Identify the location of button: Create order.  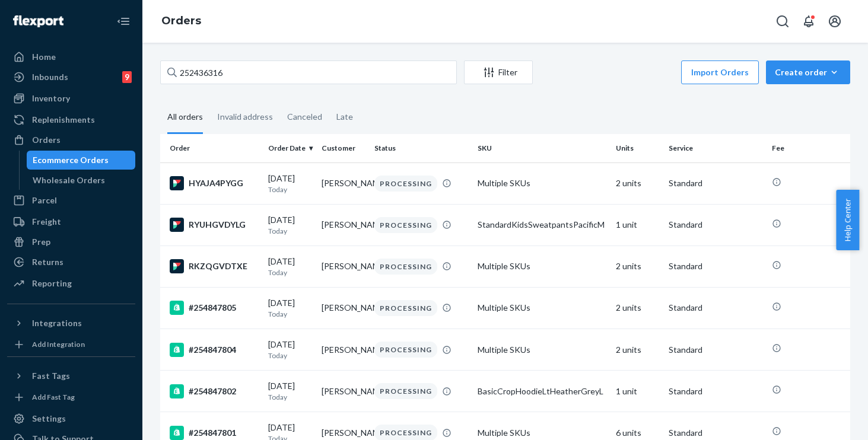
(808, 73).